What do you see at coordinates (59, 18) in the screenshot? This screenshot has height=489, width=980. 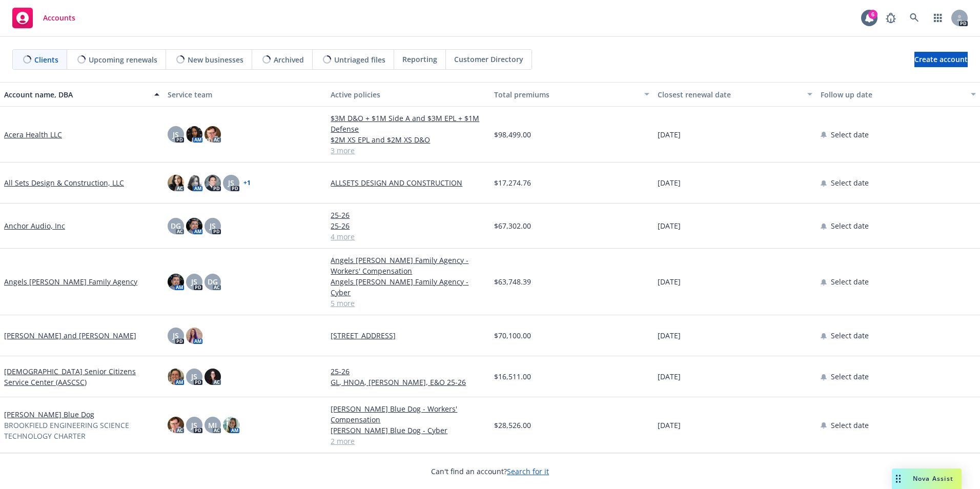 I see `span: Accounts` at bounding box center [59, 18].